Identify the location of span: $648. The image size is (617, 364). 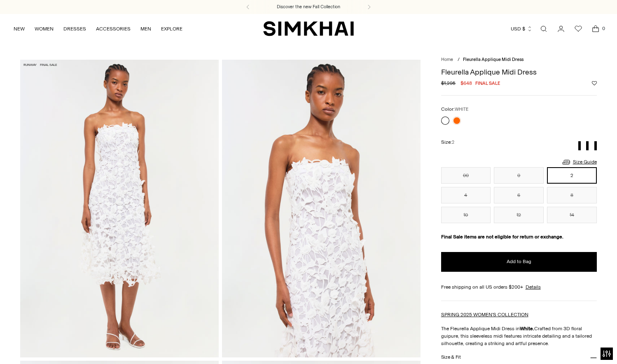
(466, 83).